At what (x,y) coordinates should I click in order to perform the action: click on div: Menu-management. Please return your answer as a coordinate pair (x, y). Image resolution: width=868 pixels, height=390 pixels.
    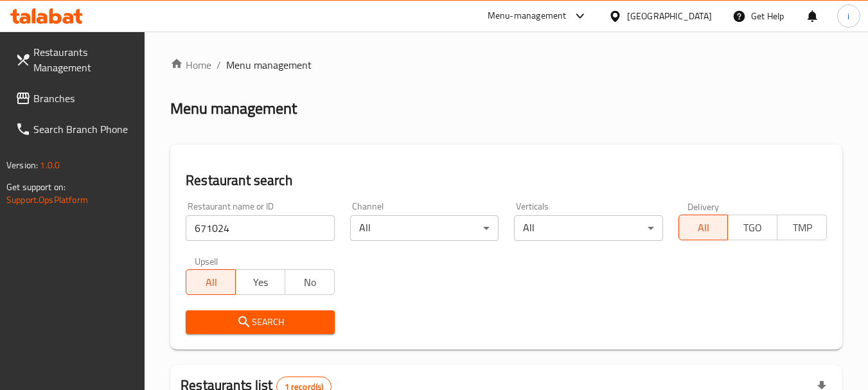
    Looking at the image, I should click on (527, 16).